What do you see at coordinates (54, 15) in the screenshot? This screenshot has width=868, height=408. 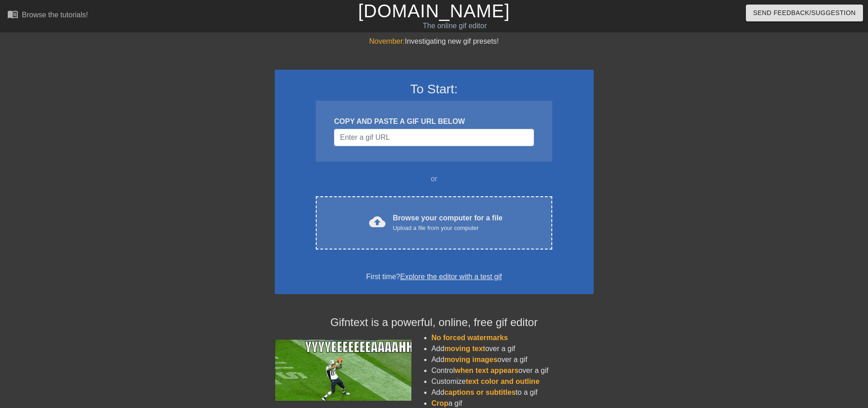 I see `div: Browse the tutorials!` at bounding box center [54, 15].